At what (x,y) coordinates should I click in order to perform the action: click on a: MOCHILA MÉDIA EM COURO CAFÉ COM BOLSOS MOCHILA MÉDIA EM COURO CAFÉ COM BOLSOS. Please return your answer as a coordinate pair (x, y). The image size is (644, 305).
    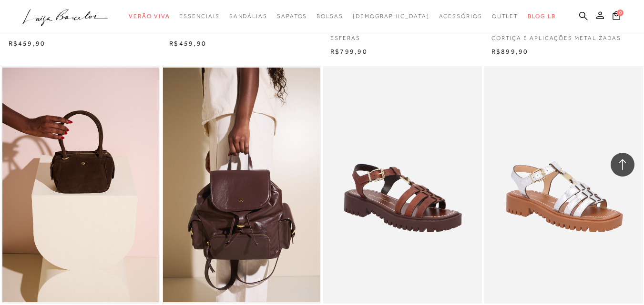
    Looking at the image, I should click on (241, 185).